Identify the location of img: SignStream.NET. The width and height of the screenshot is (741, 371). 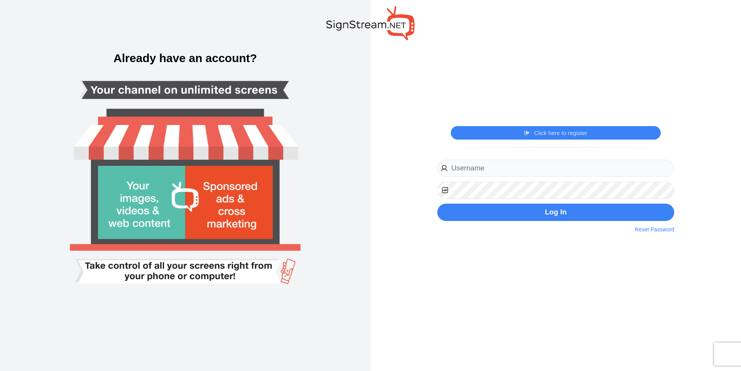
(371, 23).